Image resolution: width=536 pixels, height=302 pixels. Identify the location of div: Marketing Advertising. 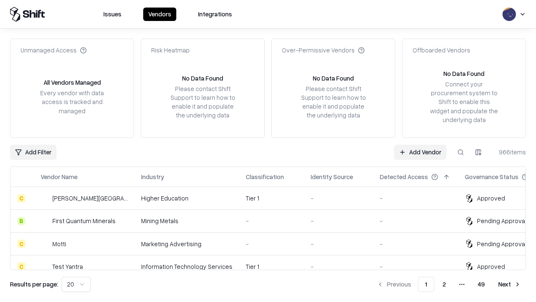
(187, 243).